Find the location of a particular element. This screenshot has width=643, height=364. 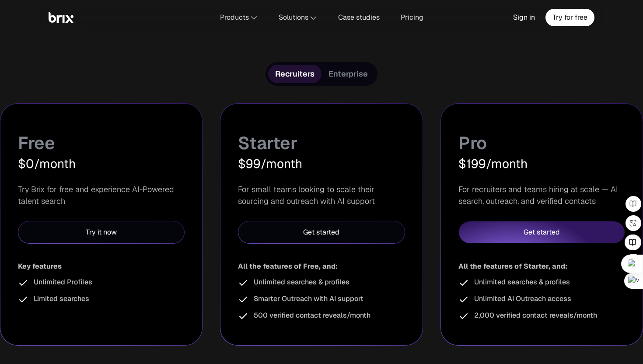

div: $99/month is located at coordinates (322, 163).